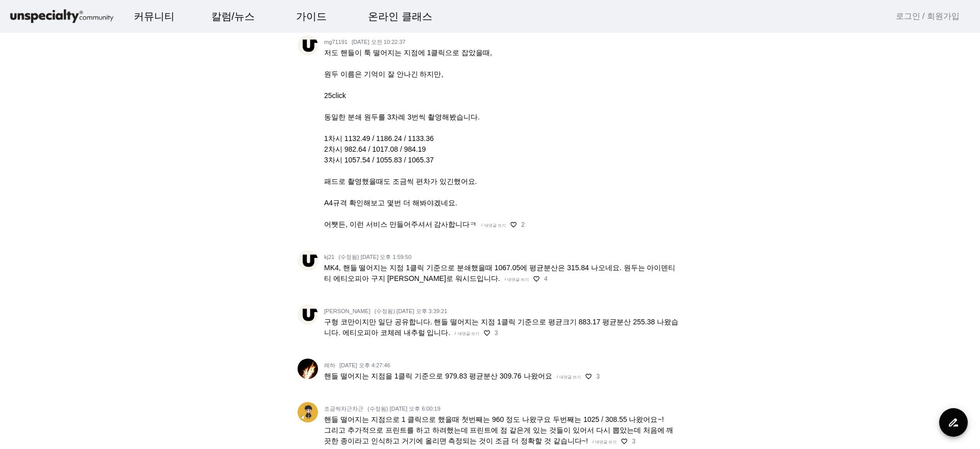  Describe the element at coordinates (501, 327) in the screenshot. I see `span: 구형 코만이지만 일단 공유합니다. 핸들 떨어지는 지점 1클릭 기준으로 평균크기 883.17 평균분산 255.38 나왔습니다. 에티오피아 코체레 내추럴 입니다.` at that location.